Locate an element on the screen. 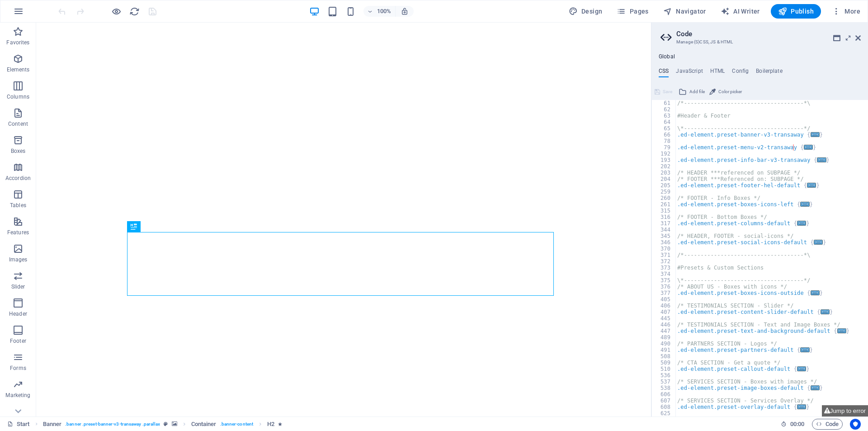 This screenshot has height=431, width=868. button: Add file is located at coordinates (692, 92).